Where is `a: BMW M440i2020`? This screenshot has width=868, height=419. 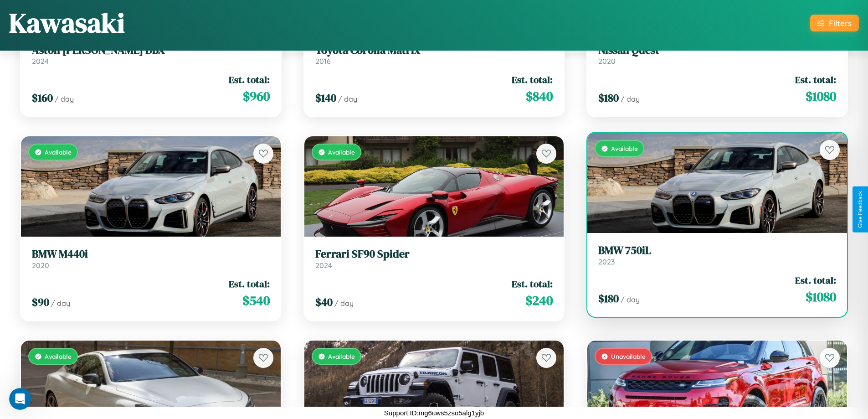
a: BMW M440i2020 is located at coordinates (151, 258).